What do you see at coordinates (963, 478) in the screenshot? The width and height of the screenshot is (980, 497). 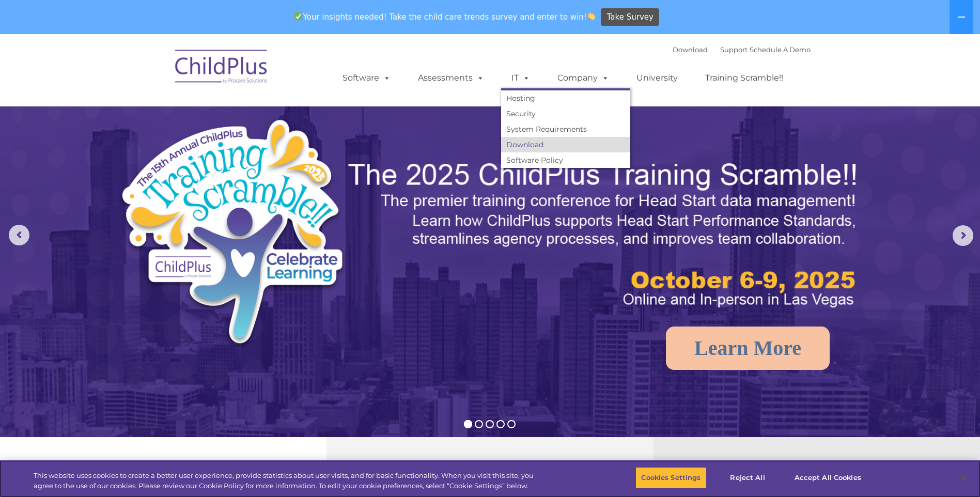 I see `button: Close` at bounding box center [963, 478].